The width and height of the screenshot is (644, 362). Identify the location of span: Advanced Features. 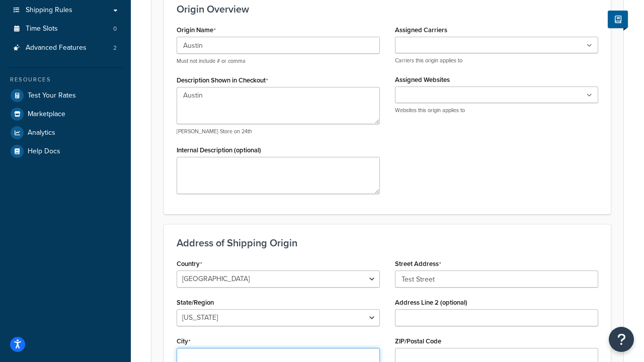
(55, 47).